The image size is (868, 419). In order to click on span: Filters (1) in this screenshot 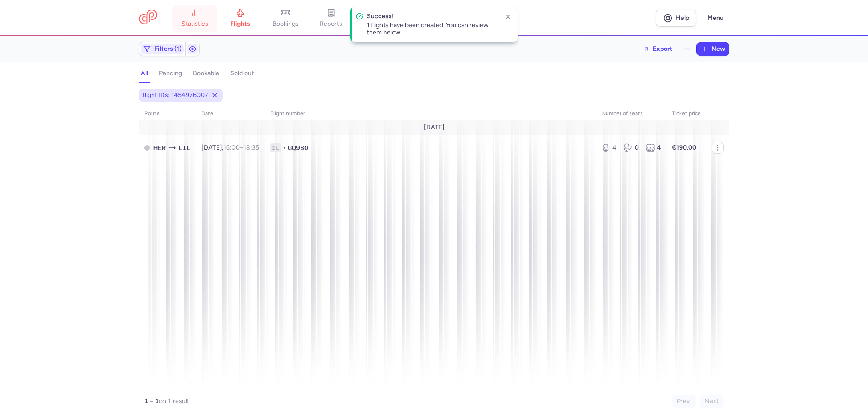, I will do `click(168, 49)`.